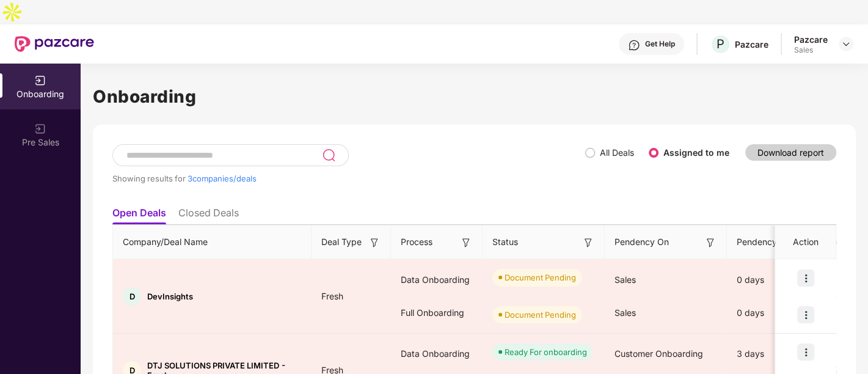 The image size is (868, 374). I want to click on span: Fresh, so click(332, 296).